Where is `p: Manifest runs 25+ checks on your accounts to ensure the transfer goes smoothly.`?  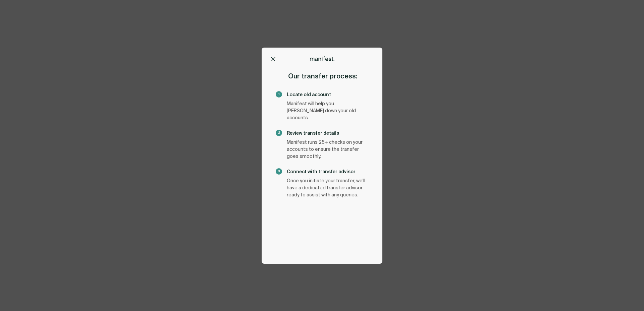
p: Manifest runs 25+ checks on your accounts to ensure the transfer goes smoothly. is located at coordinates (326, 150).